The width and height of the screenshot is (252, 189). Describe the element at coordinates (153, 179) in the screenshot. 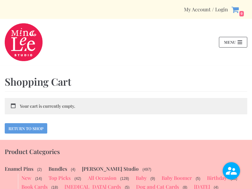

I see `span: (9)` at that location.